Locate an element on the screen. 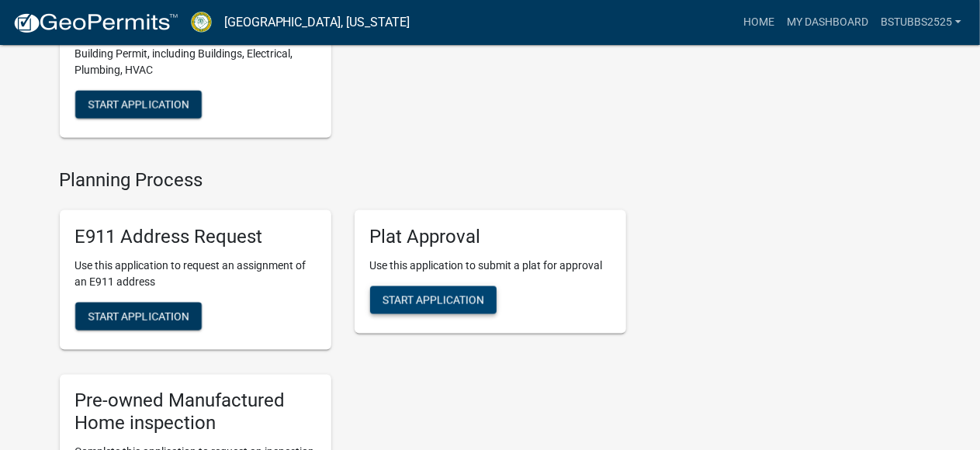 Image resolution: width=980 pixels, height=450 pixels. a: bstubbs2525 is located at coordinates (921, 22).